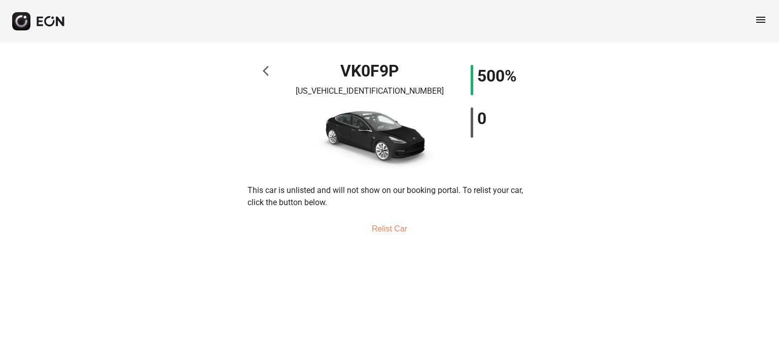  What do you see at coordinates (482, 119) in the screenshot?
I see `h1: 0` at bounding box center [482, 119].